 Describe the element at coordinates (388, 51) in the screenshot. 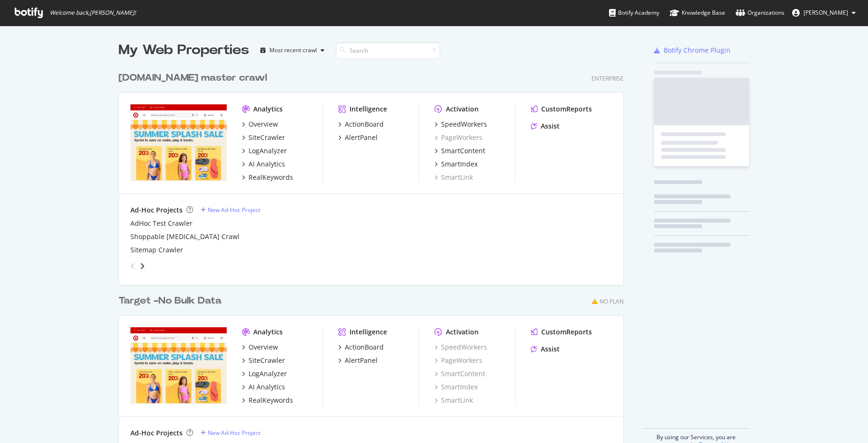

I see `input: Search` at that location.